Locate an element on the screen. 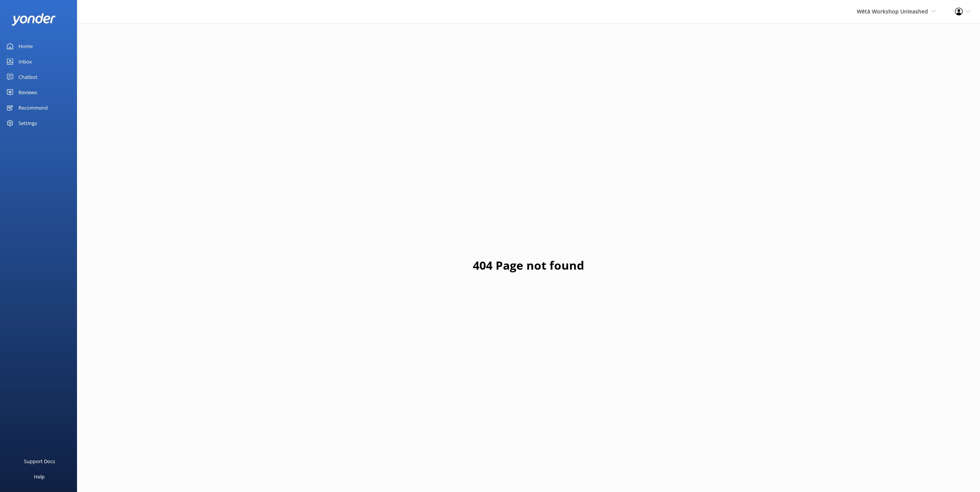 The image size is (980, 492). div: Support Docs is located at coordinates (39, 461).